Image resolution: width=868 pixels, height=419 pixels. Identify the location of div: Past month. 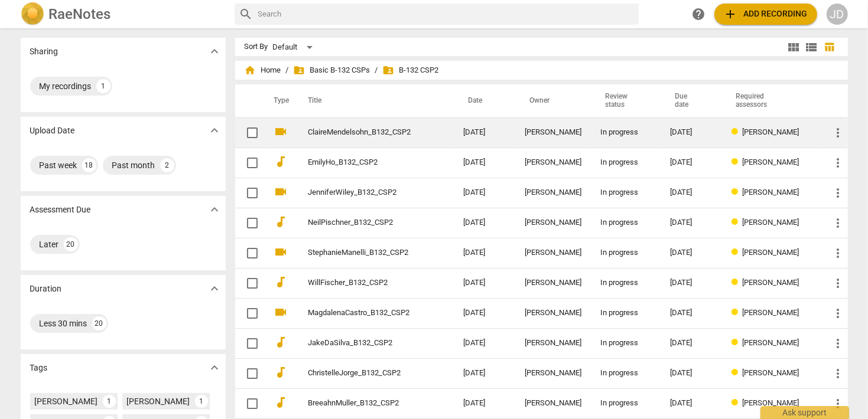
(133, 165).